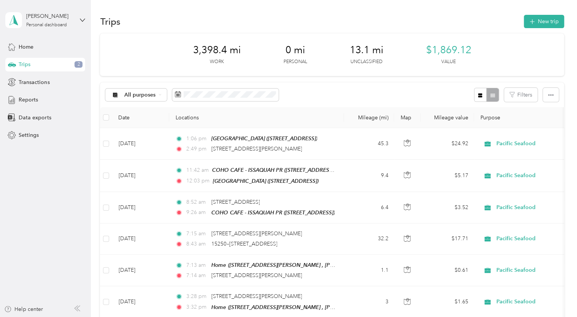 The width and height of the screenshot is (577, 317). I want to click on button: Help center, so click(24, 309).